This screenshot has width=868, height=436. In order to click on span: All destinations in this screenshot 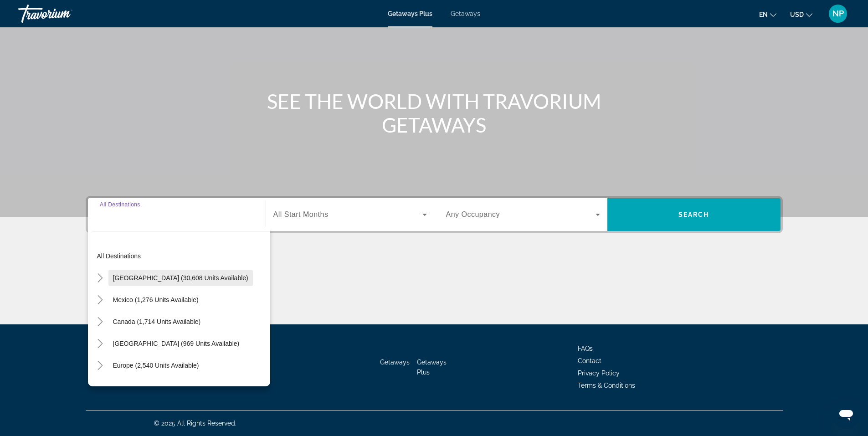, I will do `click(119, 256)`.